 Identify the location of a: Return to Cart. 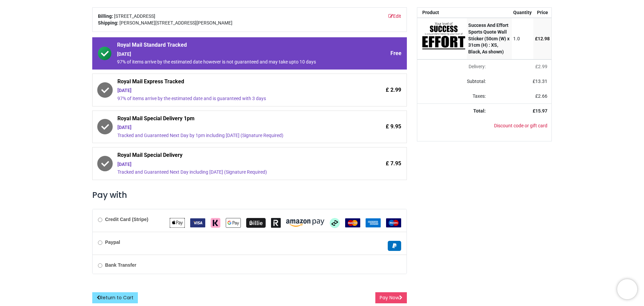
(115, 298).